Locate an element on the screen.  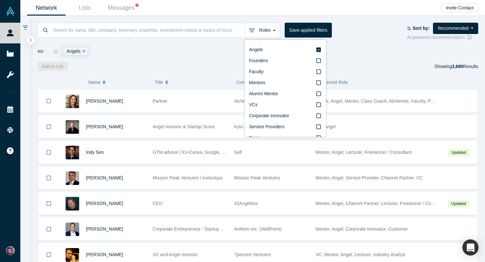
span: Partner is located at coordinates (160, 101).